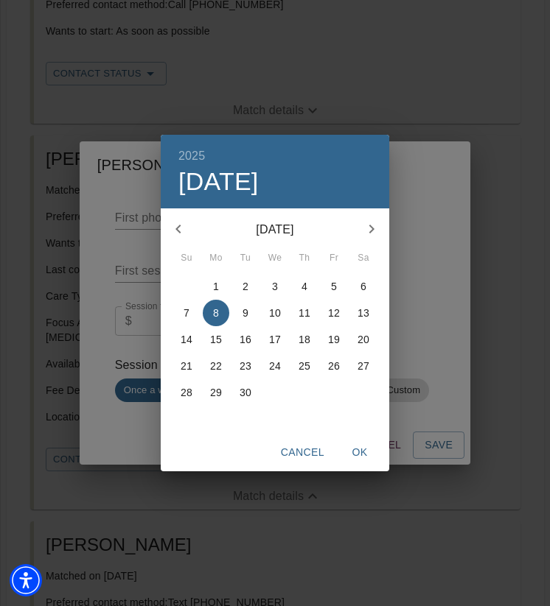  What do you see at coordinates (216, 366) in the screenshot?
I see `button: 22` at bounding box center [216, 366].